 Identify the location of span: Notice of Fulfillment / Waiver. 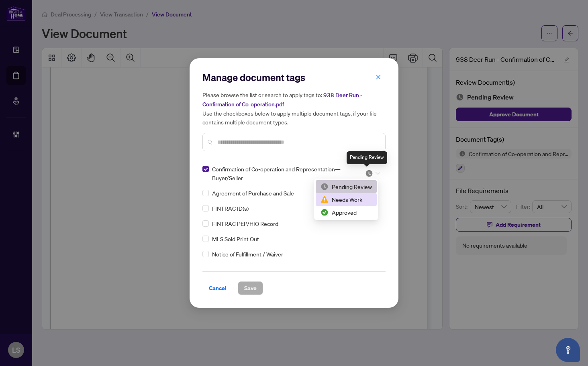
(247, 254).